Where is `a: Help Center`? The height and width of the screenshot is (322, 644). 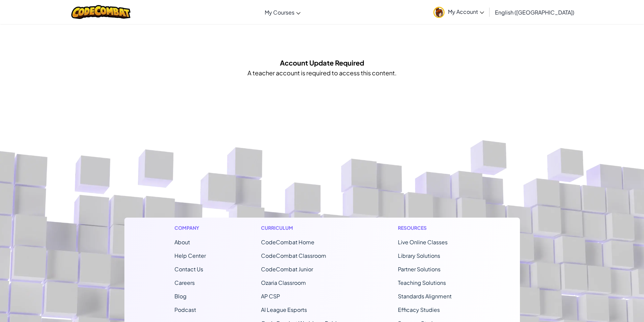 a: Help Center is located at coordinates (190, 256).